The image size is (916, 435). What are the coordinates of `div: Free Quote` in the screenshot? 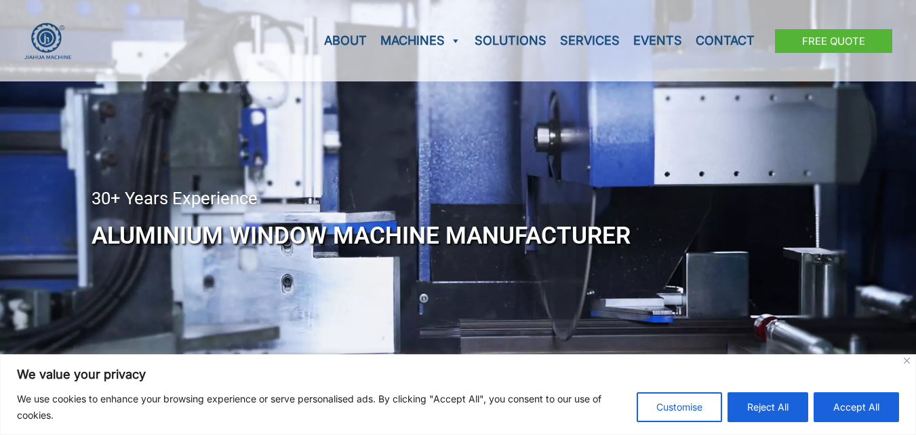 It's located at (833, 41).